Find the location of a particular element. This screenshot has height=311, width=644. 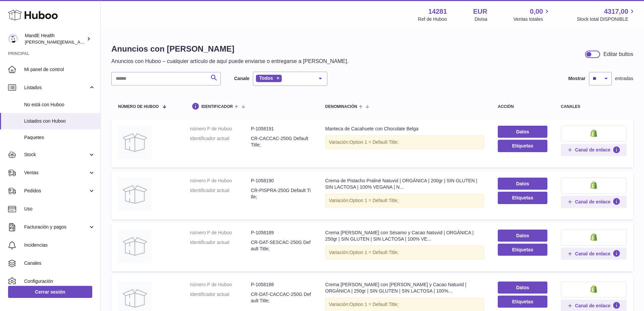

a: 4317,00 Stock total DISPONIBLE is located at coordinates (606, 15).